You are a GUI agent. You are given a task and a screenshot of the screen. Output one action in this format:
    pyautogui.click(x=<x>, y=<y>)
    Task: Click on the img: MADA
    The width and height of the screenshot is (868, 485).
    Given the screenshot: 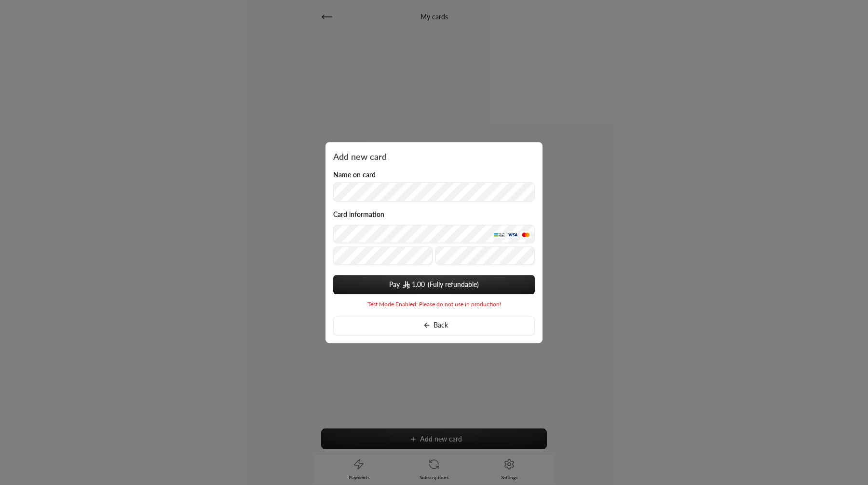 What is the action you would take?
    pyautogui.click(x=499, y=235)
    